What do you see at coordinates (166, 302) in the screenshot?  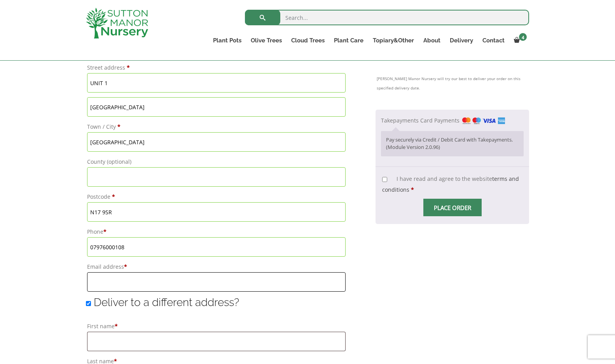 I see `span: Deliver to a different address?` at bounding box center [166, 302].